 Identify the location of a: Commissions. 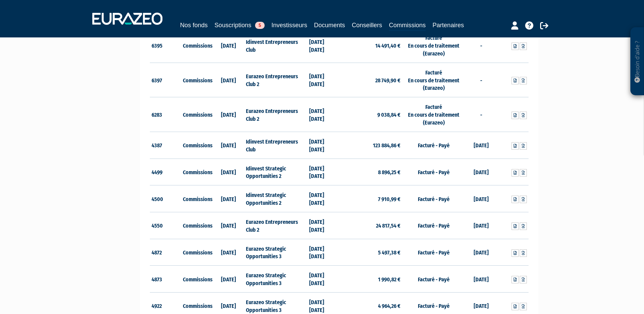
(408, 25).